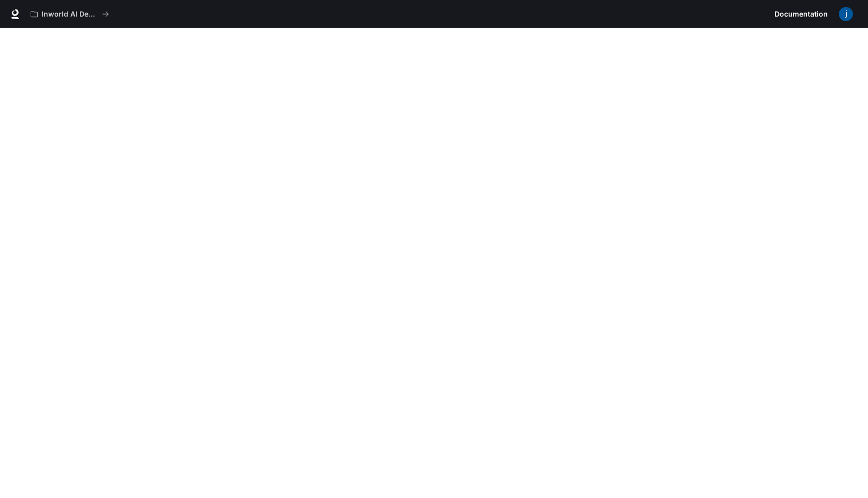 This screenshot has height=498, width=868. What do you see at coordinates (801, 14) in the screenshot?
I see `span: Documentation` at bounding box center [801, 14].